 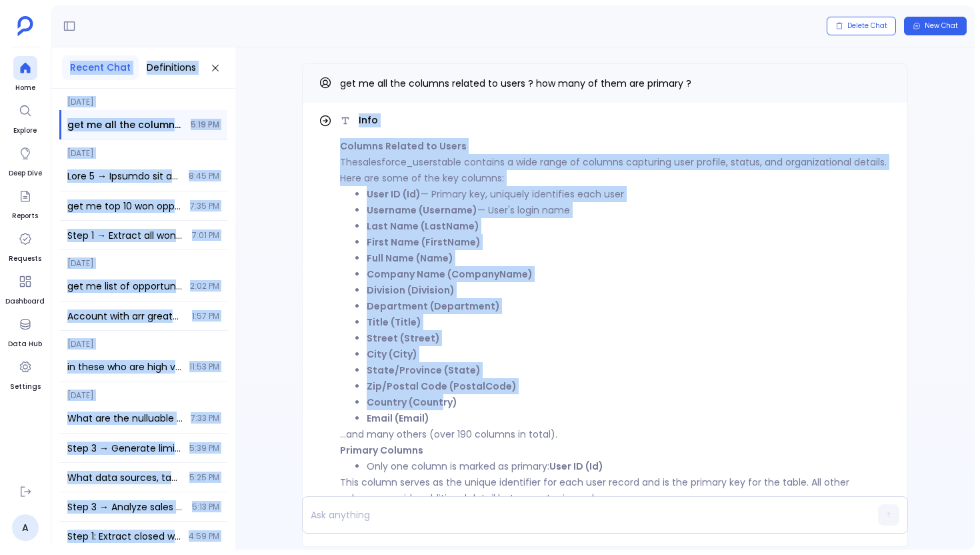 What do you see at coordinates (125, 507) in the screenshot?
I see `span: Step 3 → Analyze sales cycle length distribution across industries from Step 2 Take results from ...` at bounding box center [125, 507].